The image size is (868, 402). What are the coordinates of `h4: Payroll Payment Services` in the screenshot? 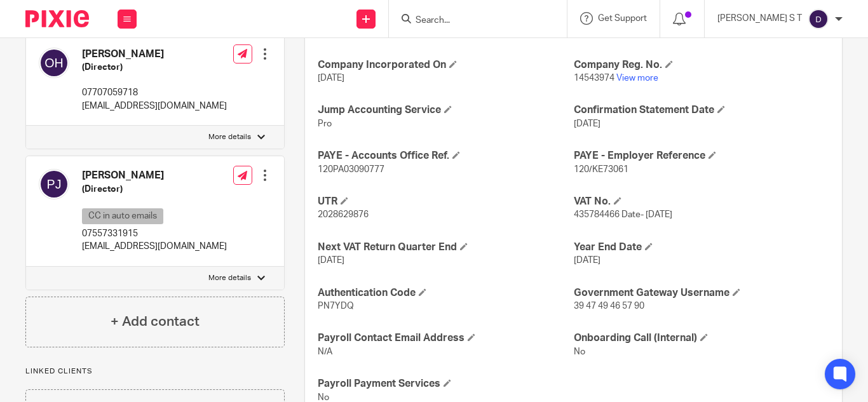 It's located at (445, 383).